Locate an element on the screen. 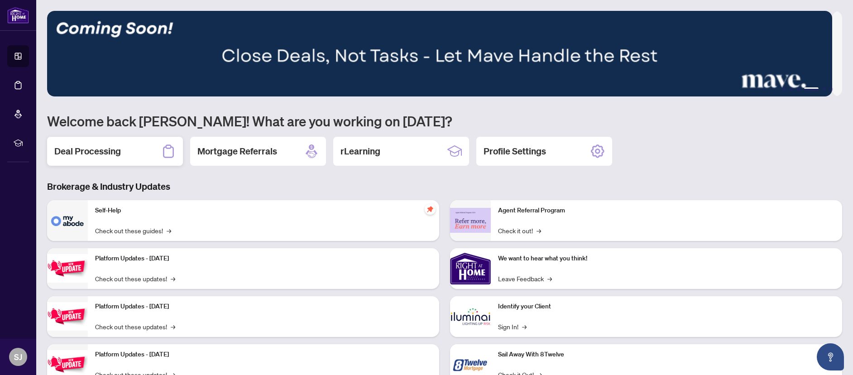  img: Platform Updates - July 21, 2025 is located at coordinates (67, 268).